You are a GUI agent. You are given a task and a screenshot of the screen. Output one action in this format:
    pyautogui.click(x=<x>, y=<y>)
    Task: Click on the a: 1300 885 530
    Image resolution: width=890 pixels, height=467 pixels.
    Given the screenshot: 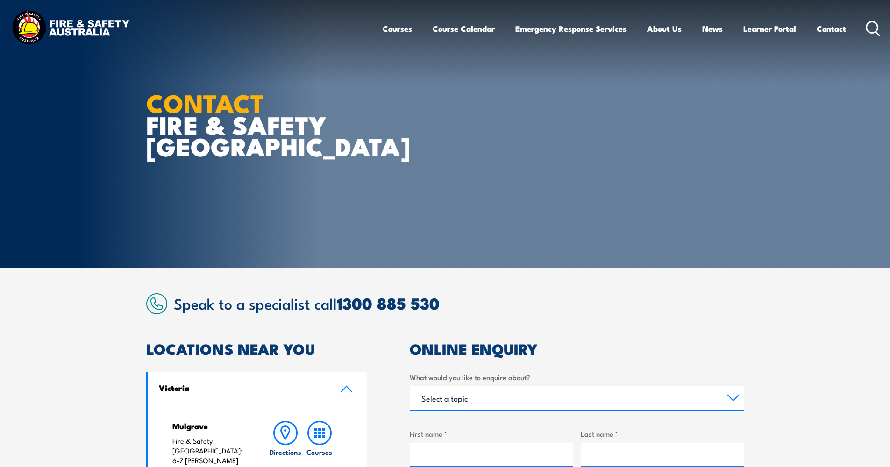 What is the action you would take?
    pyautogui.click(x=388, y=303)
    